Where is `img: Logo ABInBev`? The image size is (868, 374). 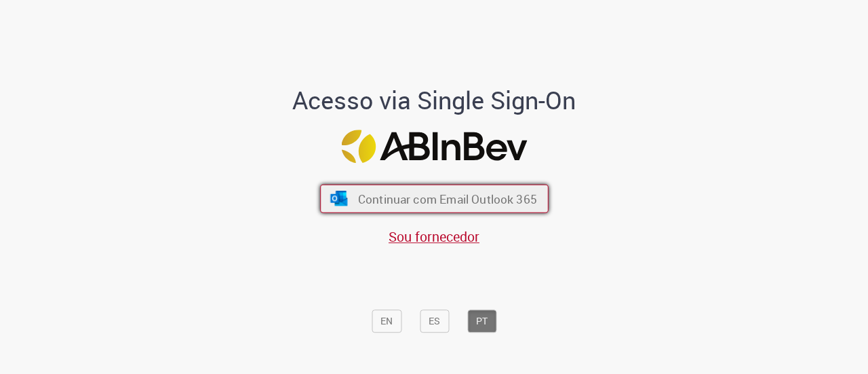
img: Logo ABInBev is located at coordinates (434, 146).